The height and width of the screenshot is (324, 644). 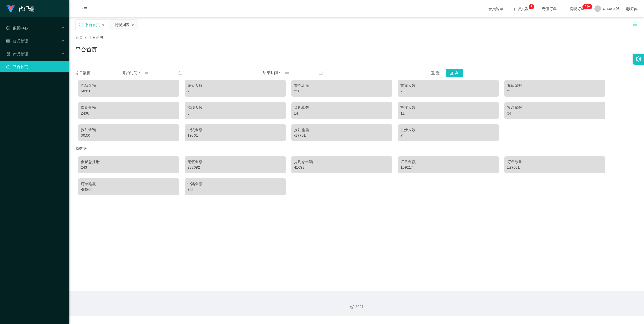 I want to click on div: 提现总金额, so click(x=342, y=162).